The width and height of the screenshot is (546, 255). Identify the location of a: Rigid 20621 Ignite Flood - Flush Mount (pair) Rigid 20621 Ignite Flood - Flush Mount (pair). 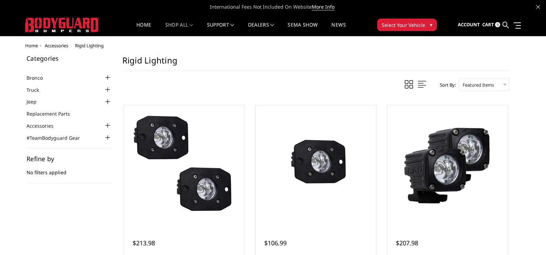
(184, 166).